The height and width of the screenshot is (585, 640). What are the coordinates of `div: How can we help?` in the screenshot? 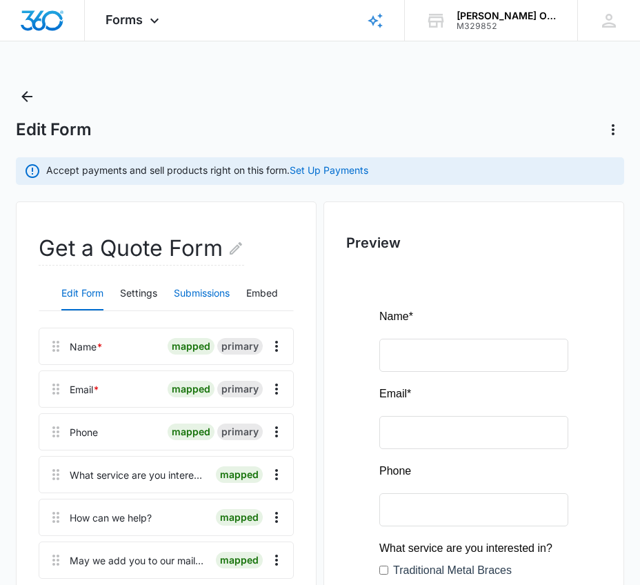 It's located at (110, 517).